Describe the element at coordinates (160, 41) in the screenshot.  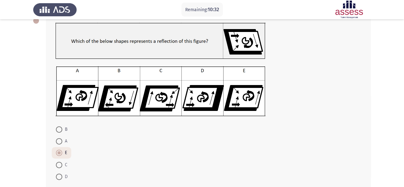
I see `img: UkFYYV8wODJfQSAucG5nMTY5MTMyMzk1OTk3NQ==.png` at that location.